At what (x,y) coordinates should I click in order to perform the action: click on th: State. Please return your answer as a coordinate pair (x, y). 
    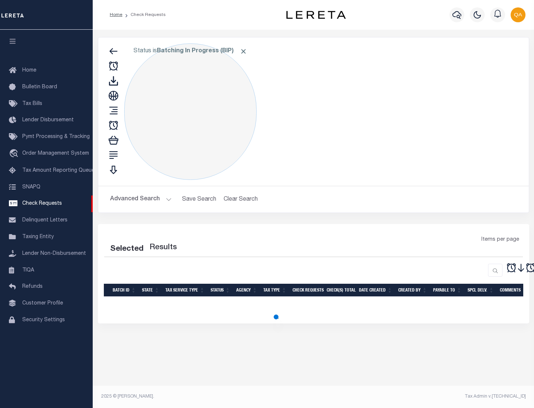
    Looking at the image, I should click on (150, 290).